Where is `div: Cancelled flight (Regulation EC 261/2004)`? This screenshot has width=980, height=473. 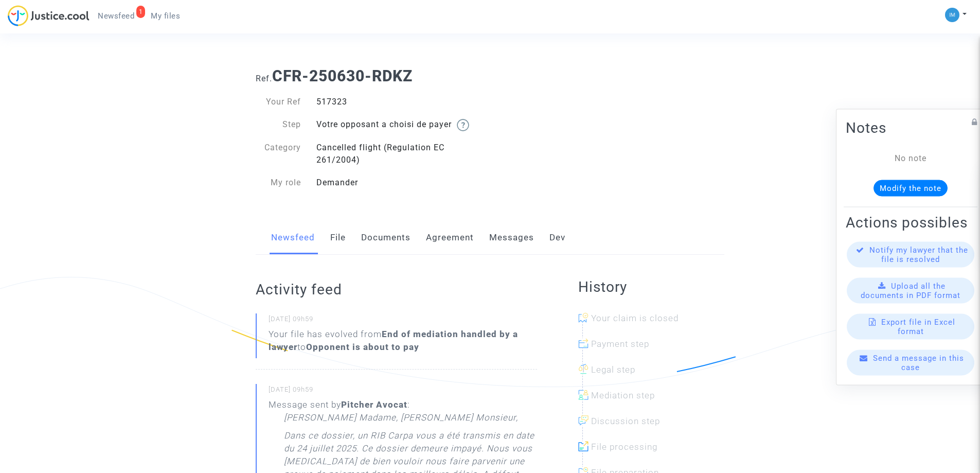 div: Cancelled flight (Regulation EC 261/2004) is located at coordinates (399, 154).